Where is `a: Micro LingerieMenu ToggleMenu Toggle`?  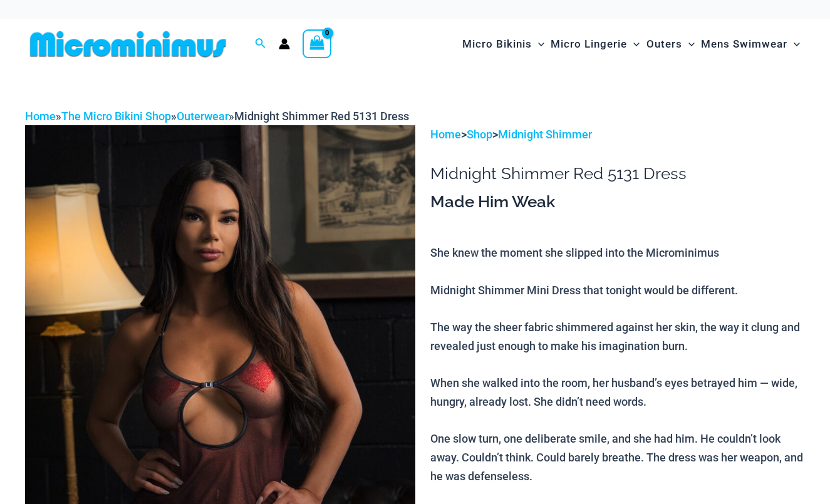 a: Micro LingerieMenu ToggleMenu Toggle is located at coordinates (595, 44).